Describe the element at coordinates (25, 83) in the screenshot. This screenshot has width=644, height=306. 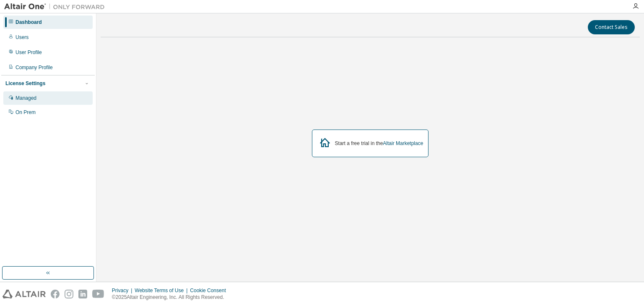
I see `div: License Settings` at that location.